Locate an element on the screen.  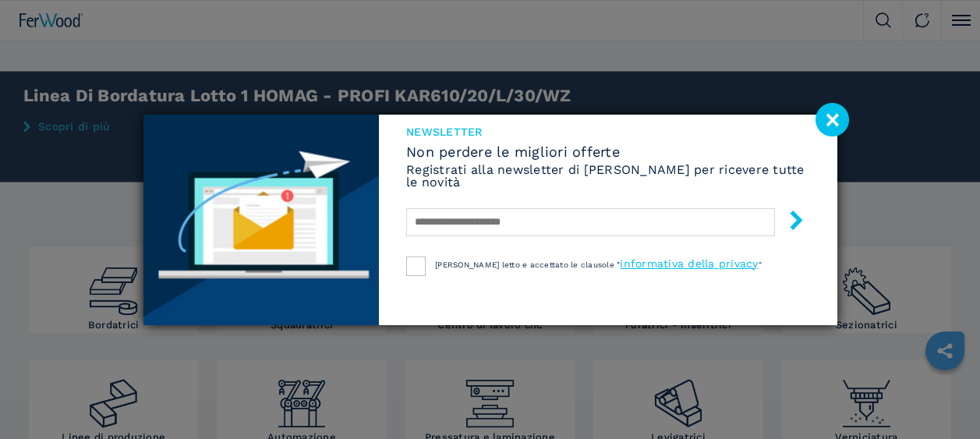
a: informativa della privacy is located at coordinates (688, 263).